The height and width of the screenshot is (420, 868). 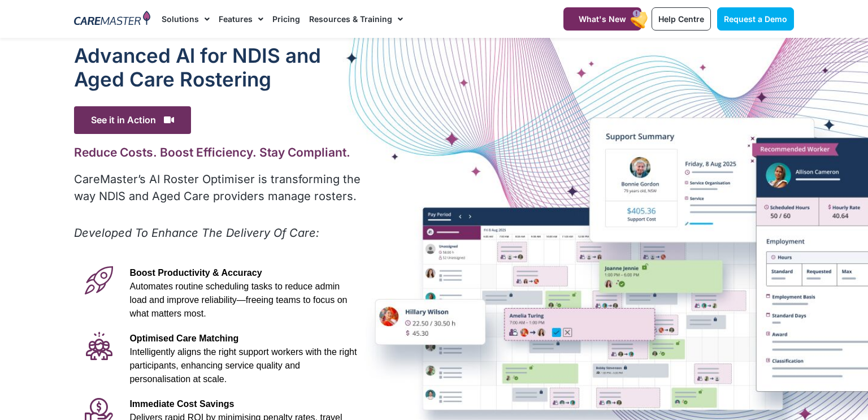 I want to click on a: What's New, so click(x=602, y=19).